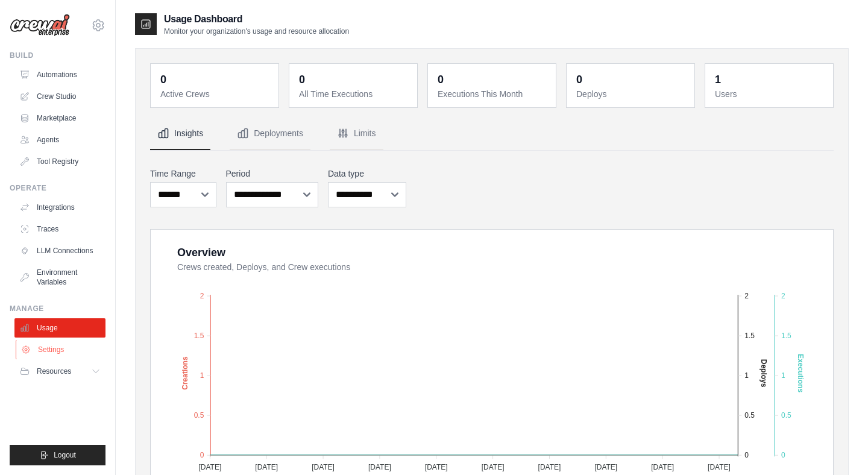 The height and width of the screenshot is (475, 868). I want to click on a: LLM Connections, so click(60, 250).